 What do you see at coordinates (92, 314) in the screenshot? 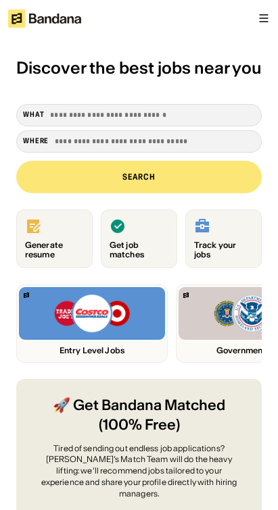
I see `img: Trader Joe’s, Costco, Target logos` at bounding box center [92, 314].